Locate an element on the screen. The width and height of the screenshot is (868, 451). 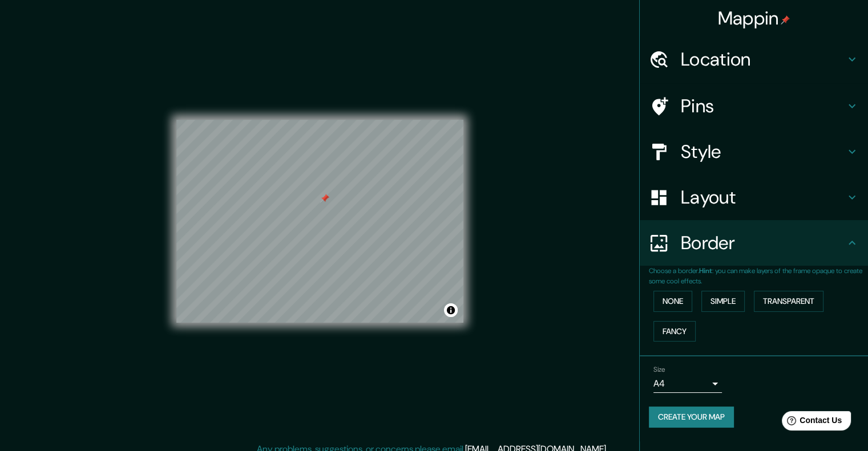
p: Choose a border. : you can make layers of the frame opaque to create some cool effects. is located at coordinates (758, 276).